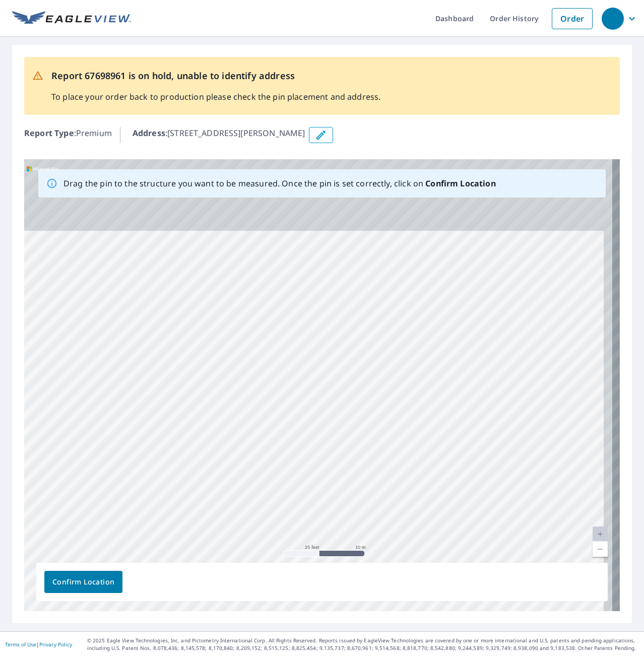 Image resolution: width=644 pixels, height=657 pixels. What do you see at coordinates (460, 183) in the screenshot?
I see `b: Confirm Location` at bounding box center [460, 183].